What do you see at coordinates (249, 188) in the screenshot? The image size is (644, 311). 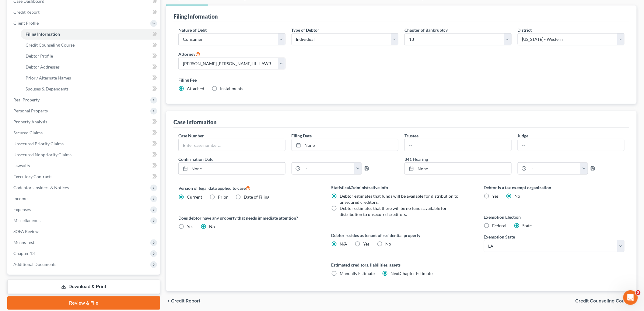 I see `label: Version of legal data applied to case` at bounding box center [249, 188].